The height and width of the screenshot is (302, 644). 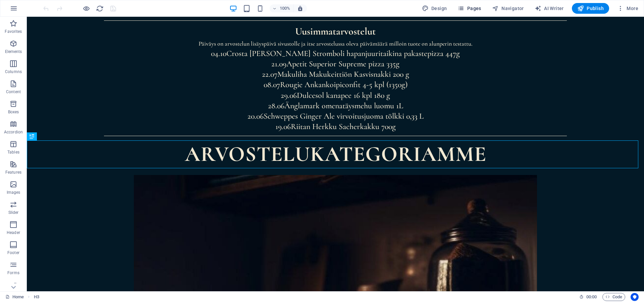 I want to click on span: 00 00, so click(x=591, y=297).